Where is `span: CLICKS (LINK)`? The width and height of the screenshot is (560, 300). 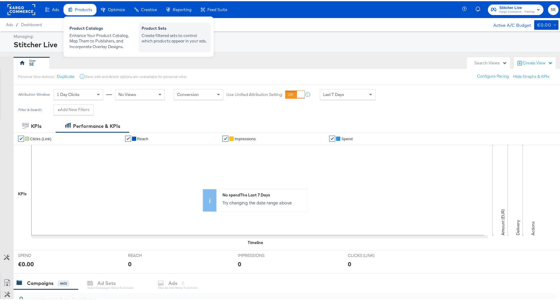
span: CLICKS (LINK) is located at coordinates (370, 254).